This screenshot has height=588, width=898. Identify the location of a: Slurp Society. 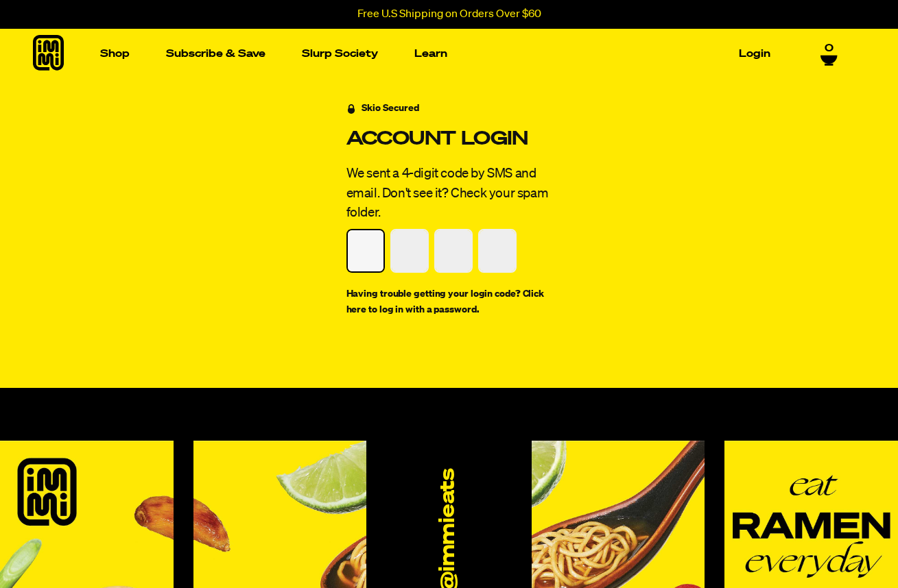
(340, 54).